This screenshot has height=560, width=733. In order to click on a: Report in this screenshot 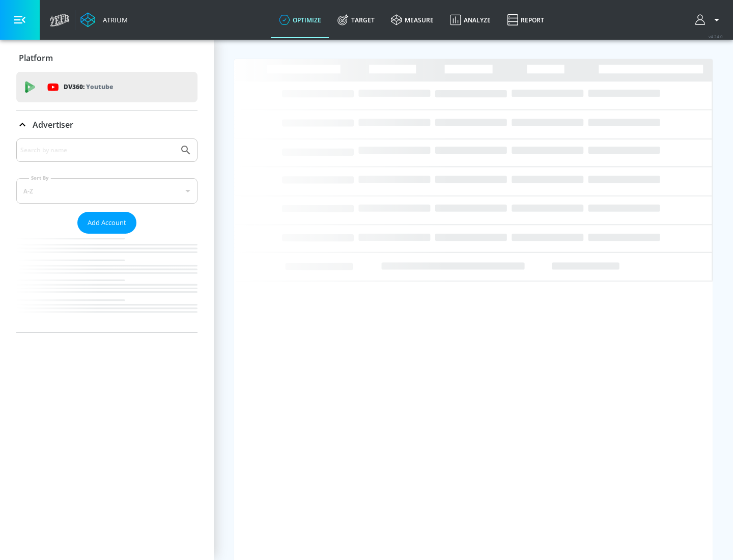, I will do `click(526, 20)`.